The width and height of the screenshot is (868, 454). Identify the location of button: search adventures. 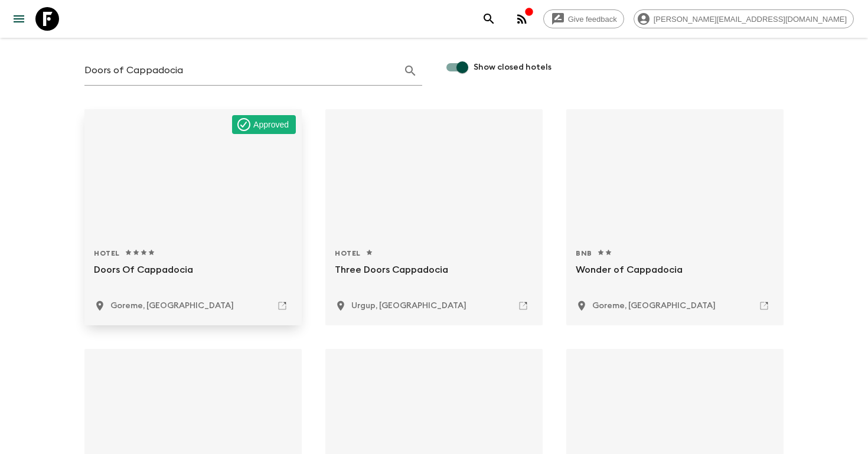
(489, 19).